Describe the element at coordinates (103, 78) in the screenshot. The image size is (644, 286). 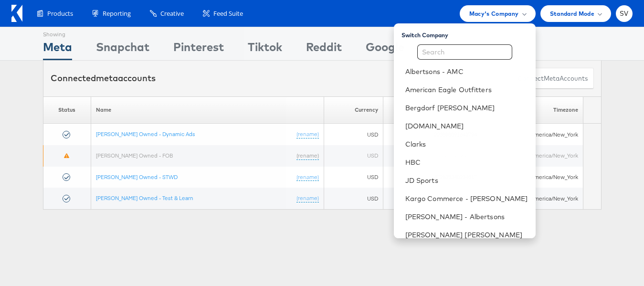
I see `div: Connected accounts` at that location.